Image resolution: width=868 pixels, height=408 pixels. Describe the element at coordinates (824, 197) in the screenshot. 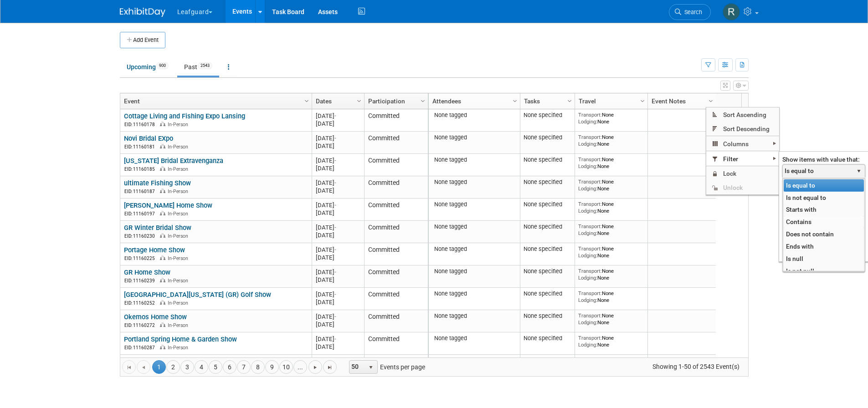

I see `li: Is not equal to` at that location.